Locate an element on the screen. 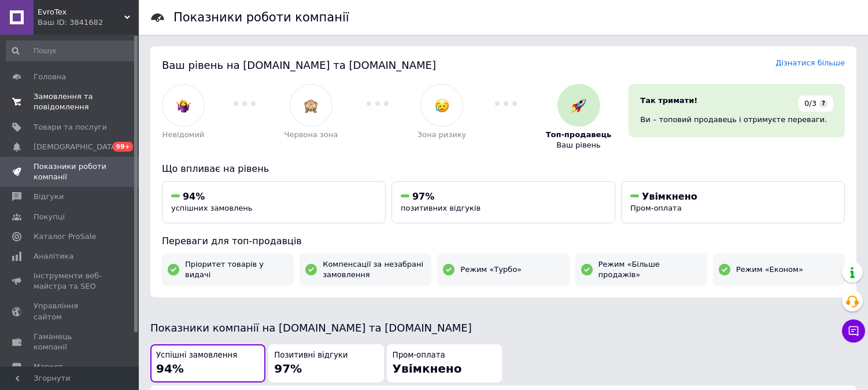 The width and height of the screenshot is (868, 390). span: Покупці is located at coordinates (49, 217).